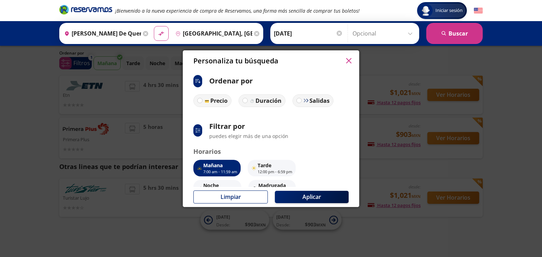 This screenshot has width=542, height=257. What do you see at coordinates (308, 34) in the screenshot?
I see `input: Elegir Fecha` at bounding box center [308, 34].